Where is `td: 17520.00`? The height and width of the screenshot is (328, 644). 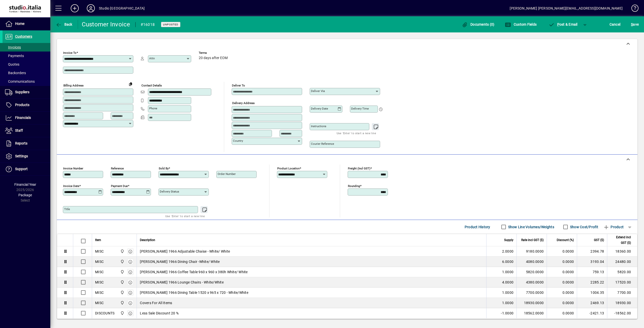
td: 17520.00 is located at coordinates (622, 282).